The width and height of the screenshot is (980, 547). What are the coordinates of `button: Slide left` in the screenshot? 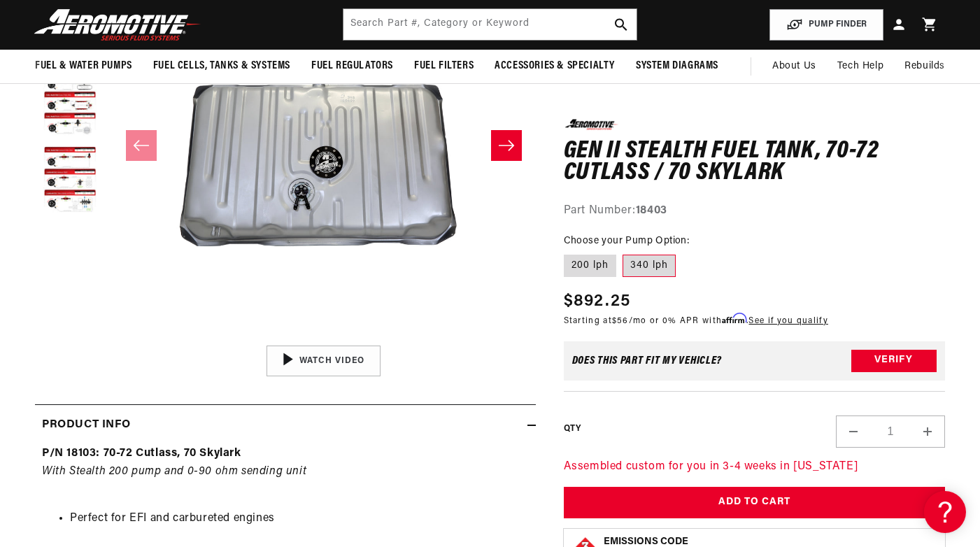 It's located at (141, 145).